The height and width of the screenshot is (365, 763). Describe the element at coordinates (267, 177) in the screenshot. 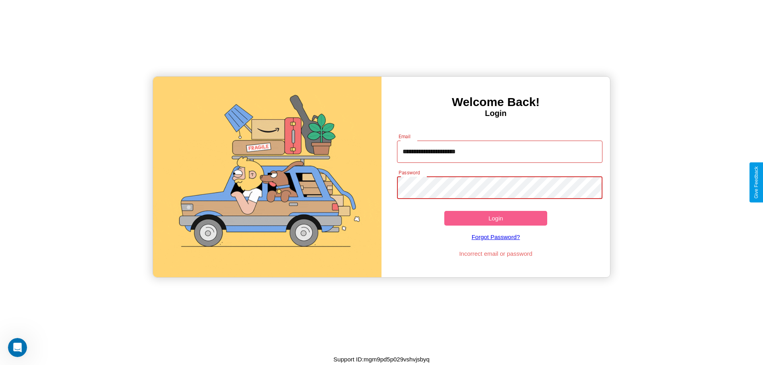

I see `img: gif` at that location.